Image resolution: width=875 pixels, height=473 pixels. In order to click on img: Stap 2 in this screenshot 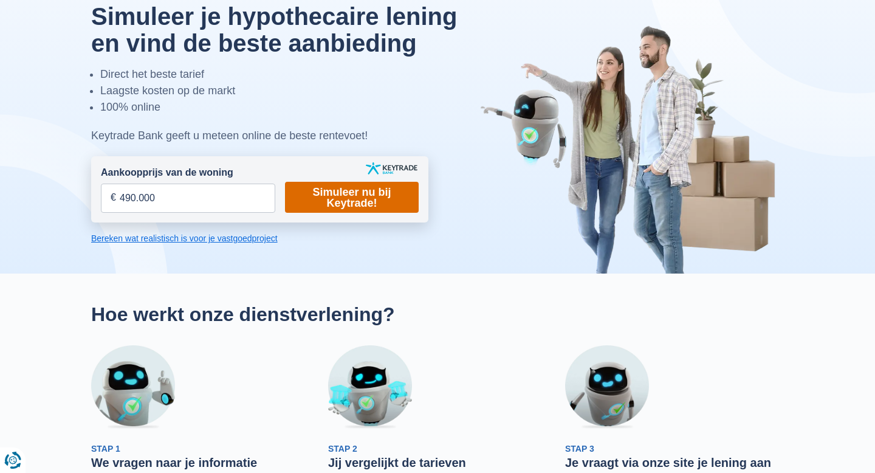, I will do `click(370, 387)`.